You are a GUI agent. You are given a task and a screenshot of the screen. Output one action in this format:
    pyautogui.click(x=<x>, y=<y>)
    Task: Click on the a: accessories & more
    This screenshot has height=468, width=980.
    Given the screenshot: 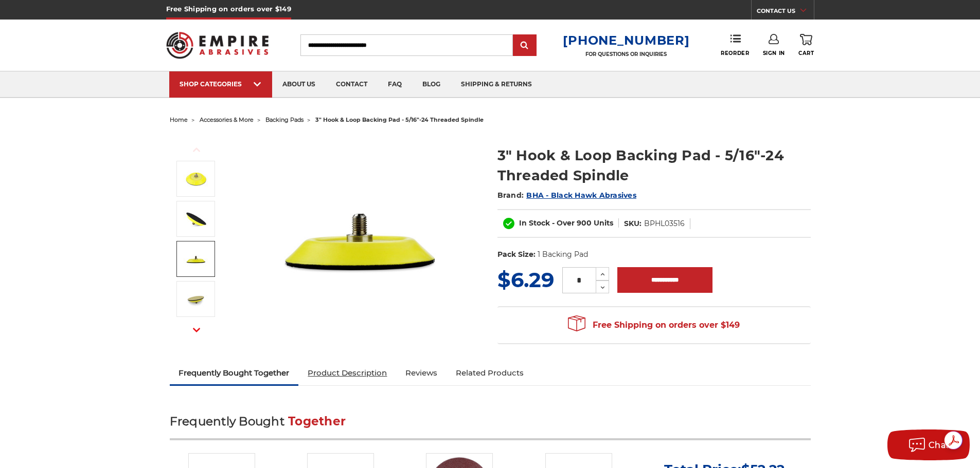 What is the action you would take?
    pyautogui.click(x=226, y=120)
    